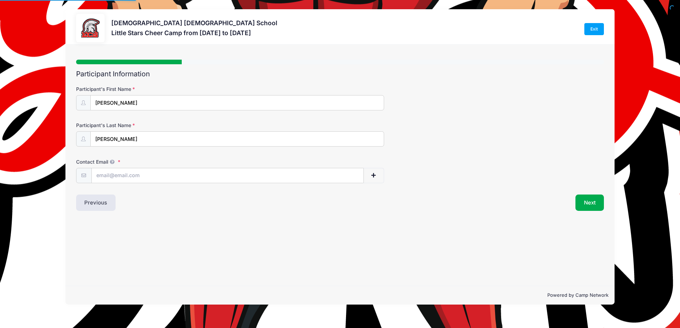 This screenshot has width=680, height=328. What do you see at coordinates (594, 29) in the screenshot?
I see `a: Exit` at bounding box center [594, 29].